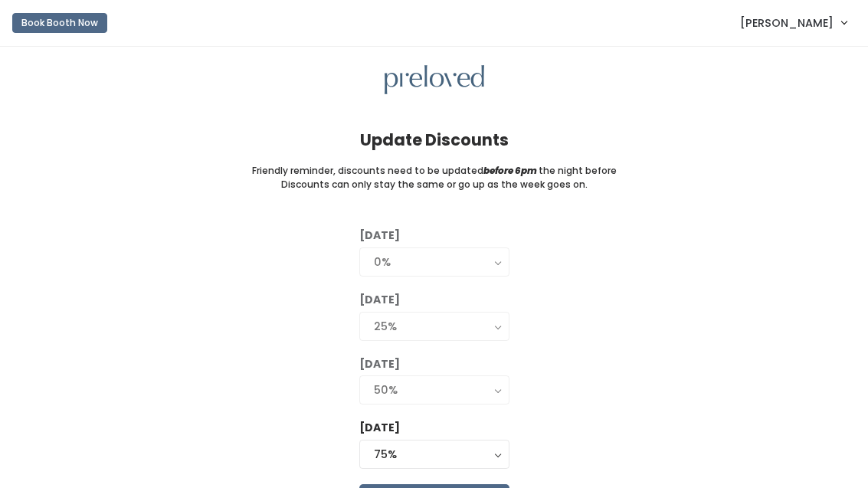  Describe the element at coordinates (434, 140) in the screenshot. I see `h4: Update Discounts` at that location.